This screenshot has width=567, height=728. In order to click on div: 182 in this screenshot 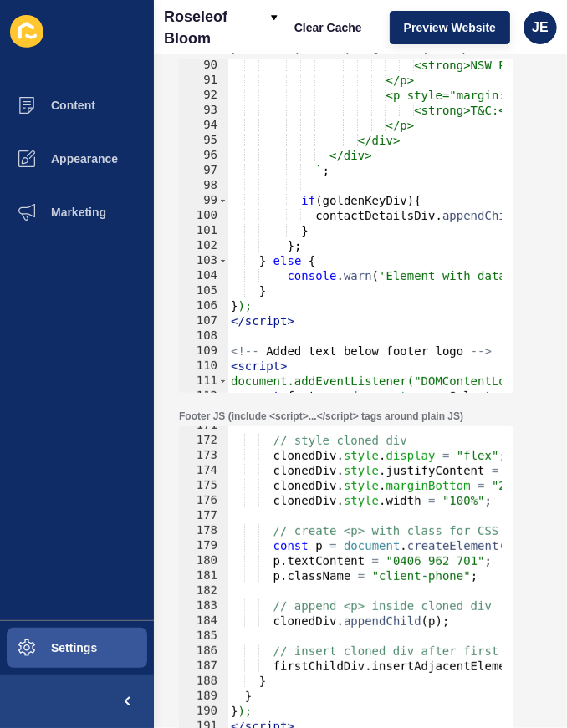, I will do `click(203, 591)`.